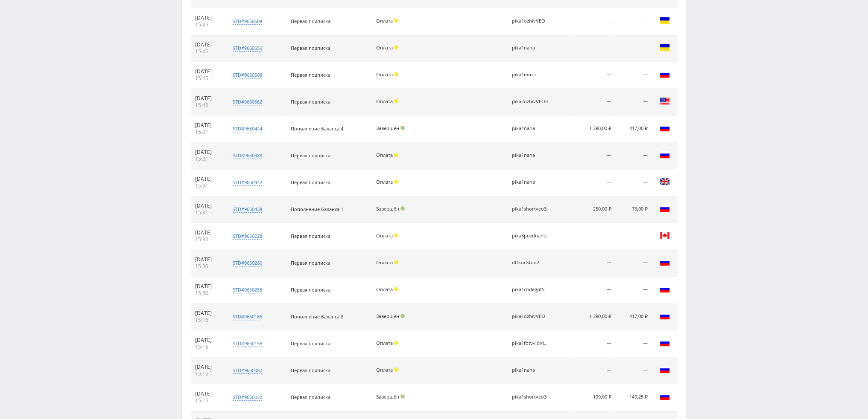  What do you see at coordinates (247, 21) in the screenshot?
I see `div: std#9650608` at bounding box center [247, 21].